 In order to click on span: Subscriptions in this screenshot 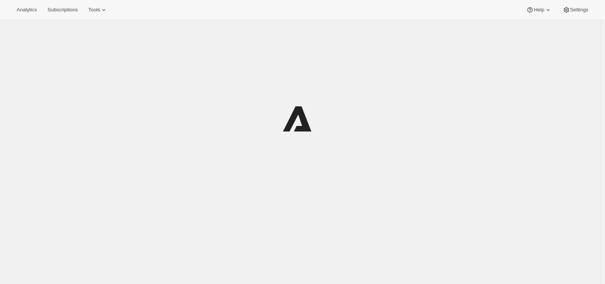, I will do `click(63, 10)`.